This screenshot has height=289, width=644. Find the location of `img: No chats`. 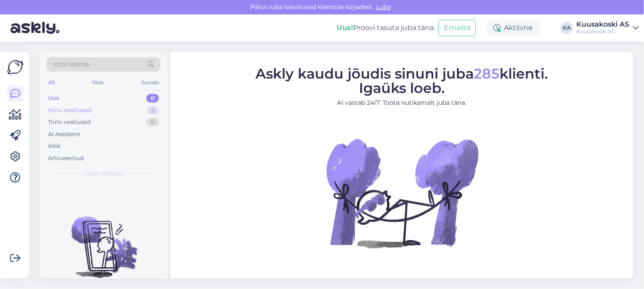

img: No chats is located at coordinates (104, 240).